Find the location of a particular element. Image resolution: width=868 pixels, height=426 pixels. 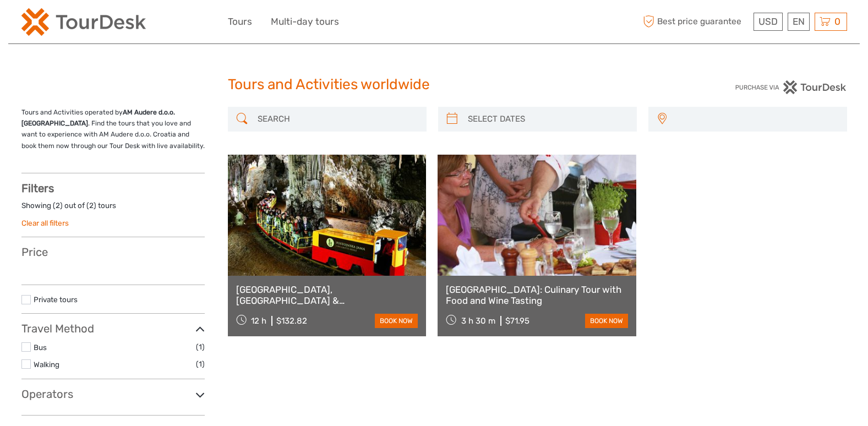

h3: Price is located at coordinates (113, 252).